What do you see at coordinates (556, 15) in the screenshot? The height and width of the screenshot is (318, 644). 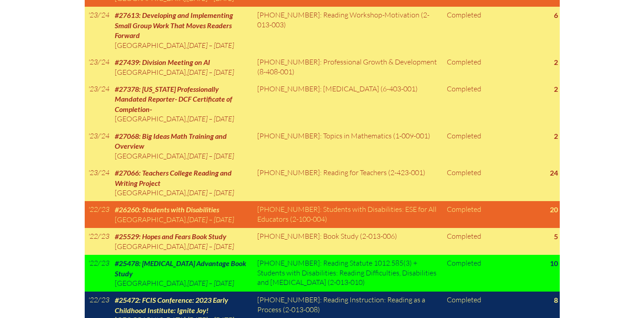 I see `strong: 6` at bounding box center [556, 15].